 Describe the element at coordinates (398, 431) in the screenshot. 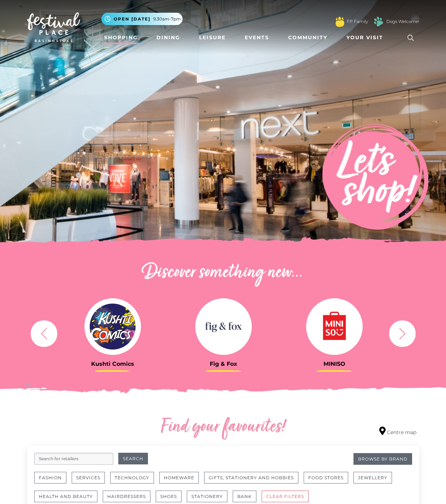

I see `a: Centre map` at that location.